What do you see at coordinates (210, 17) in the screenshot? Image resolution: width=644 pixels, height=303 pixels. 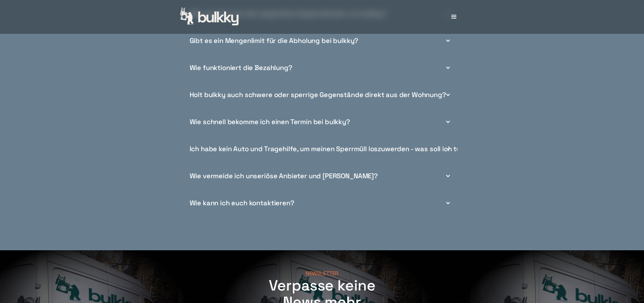 I see `a: home` at bounding box center [210, 17].